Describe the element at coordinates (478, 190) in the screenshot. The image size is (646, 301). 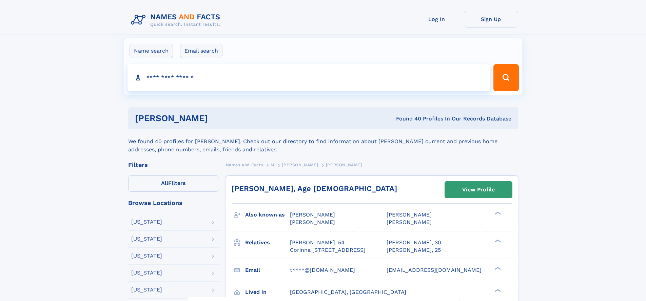
I see `div: View Profile` at that location.